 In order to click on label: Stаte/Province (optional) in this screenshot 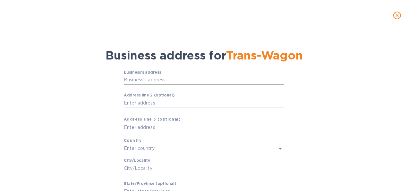, I will do `click(150, 184)`.